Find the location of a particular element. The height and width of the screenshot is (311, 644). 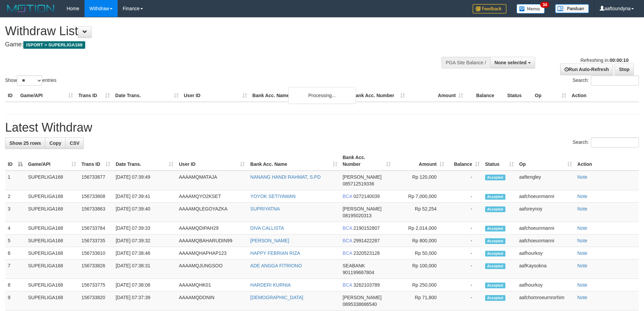

strong: 00:00:10 is located at coordinates (619, 61).